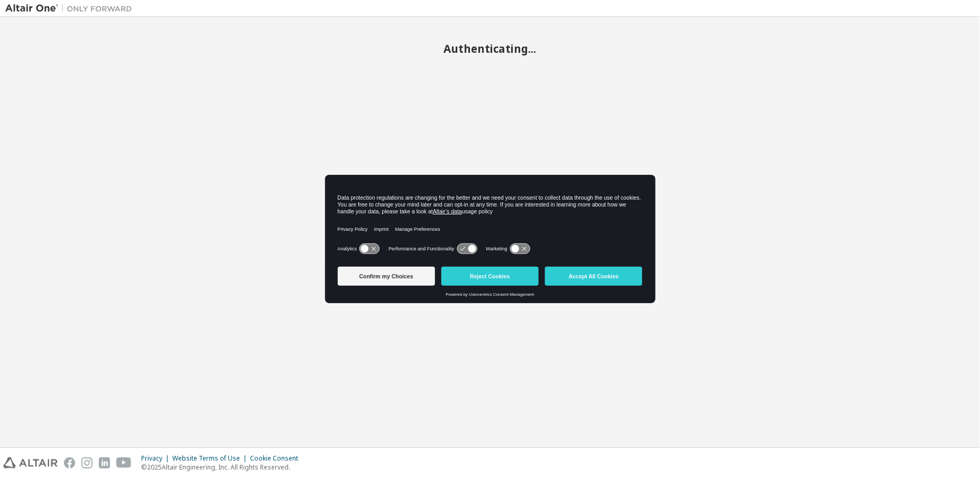 The image size is (980, 478). What do you see at coordinates (490, 49) in the screenshot?
I see `h2: Authenticating...` at bounding box center [490, 49].